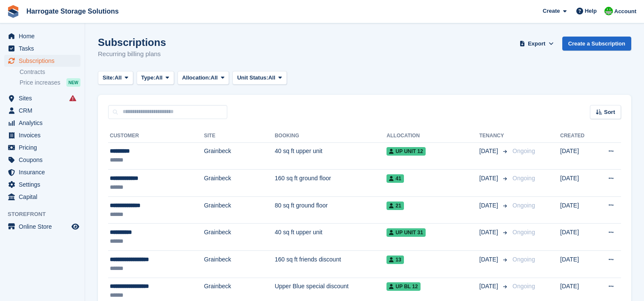 The image size is (644, 301). I want to click on th: Site, so click(240, 136).